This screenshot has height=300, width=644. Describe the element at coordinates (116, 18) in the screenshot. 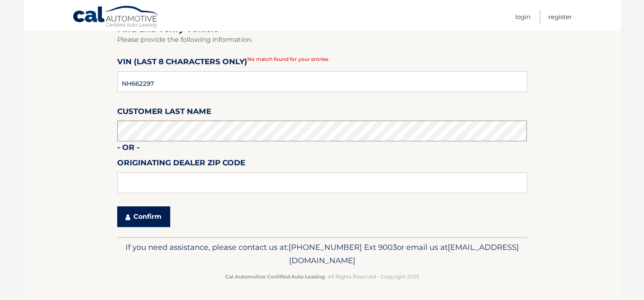

I see `a: Cal Automotive` at that location.